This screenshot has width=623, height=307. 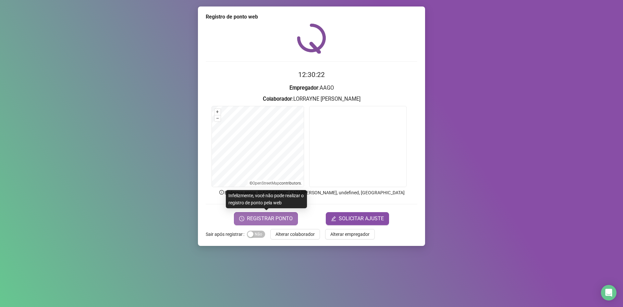 I want to click on div: Infelizmente, você não pode realizar o registro de ponto pela web, so click(x=266, y=199).